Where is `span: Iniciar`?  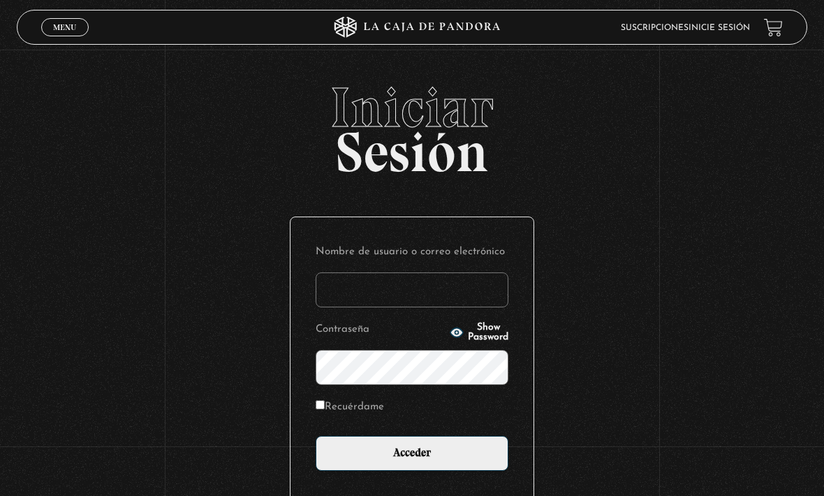 span: Iniciar is located at coordinates (412, 108).